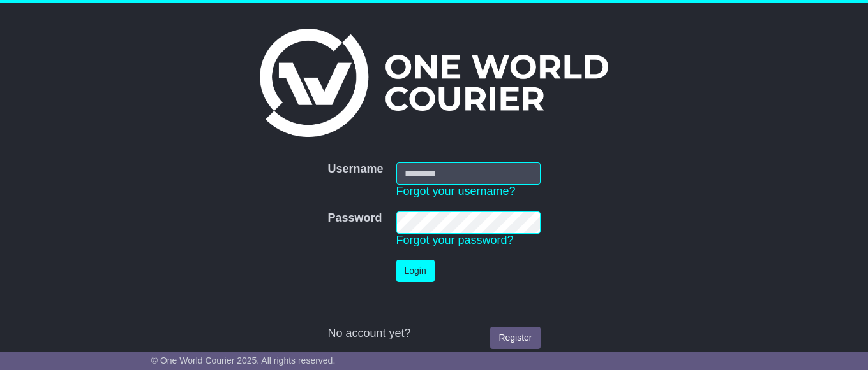  I want to click on a: Forgot your username?, so click(455, 191).